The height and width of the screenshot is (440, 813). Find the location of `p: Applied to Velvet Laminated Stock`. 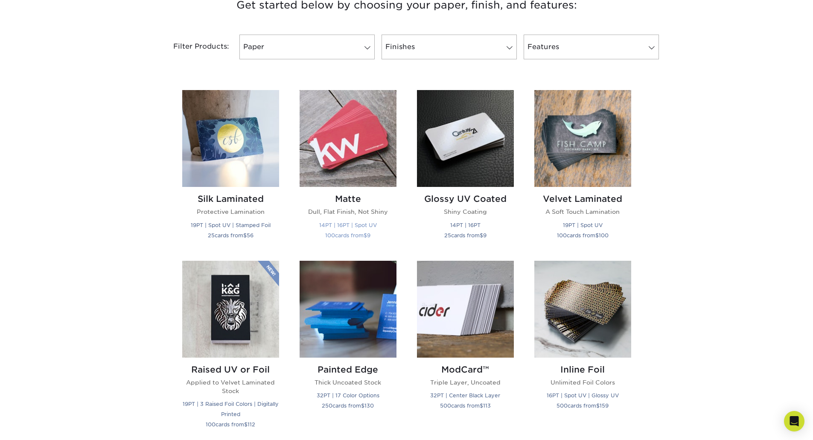

p: Applied to Velvet Laminated Stock is located at coordinates (230, 387).